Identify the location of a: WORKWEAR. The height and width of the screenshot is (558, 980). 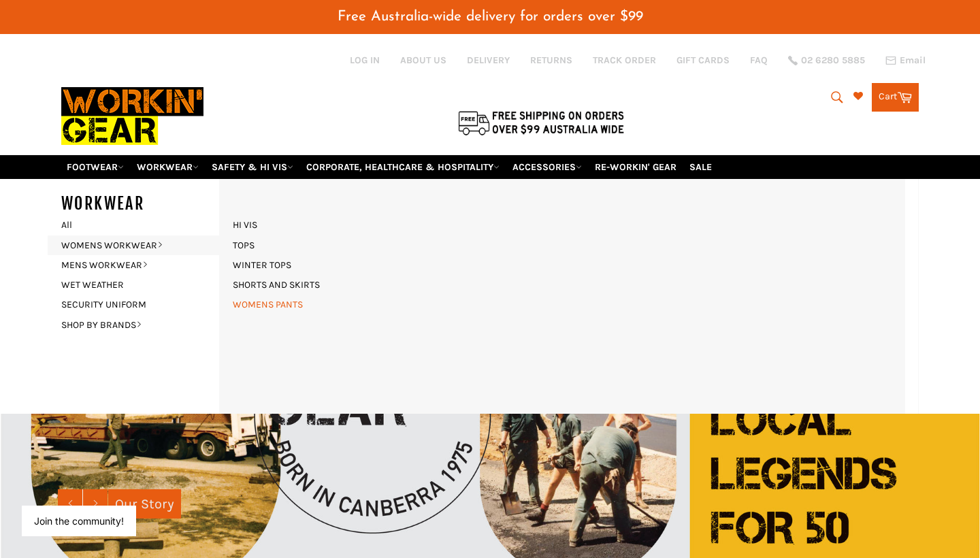
(167, 167).